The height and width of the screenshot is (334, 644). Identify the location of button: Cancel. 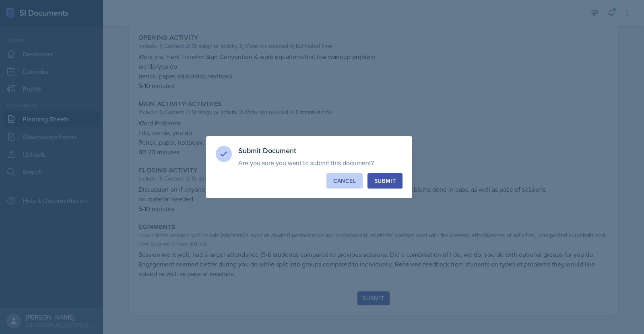
(345, 181).